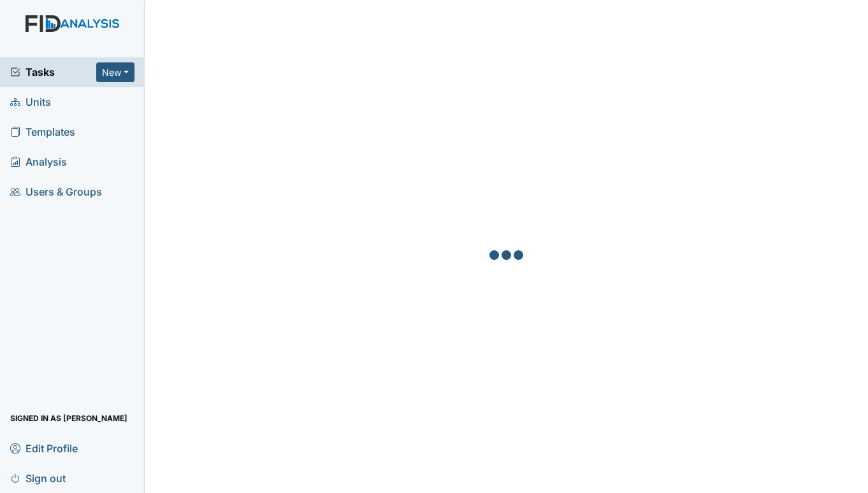  Describe the element at coordinates (42, 132) in the screenshot. I see `span: Templates` at that location.